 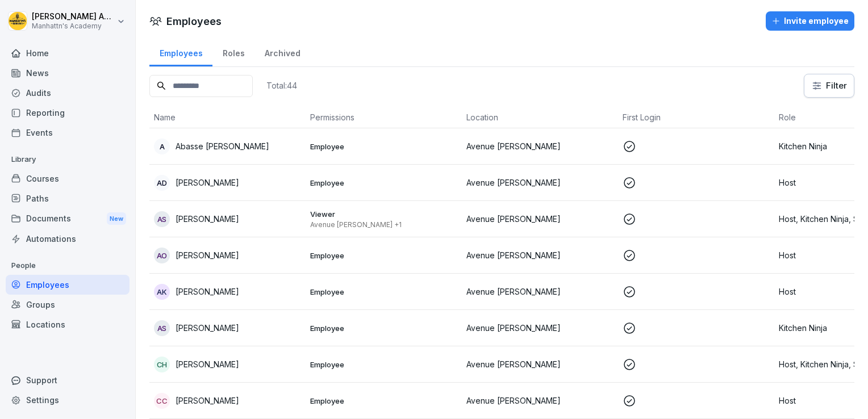 I want to click on div: Events, so click(x=68, y=132).